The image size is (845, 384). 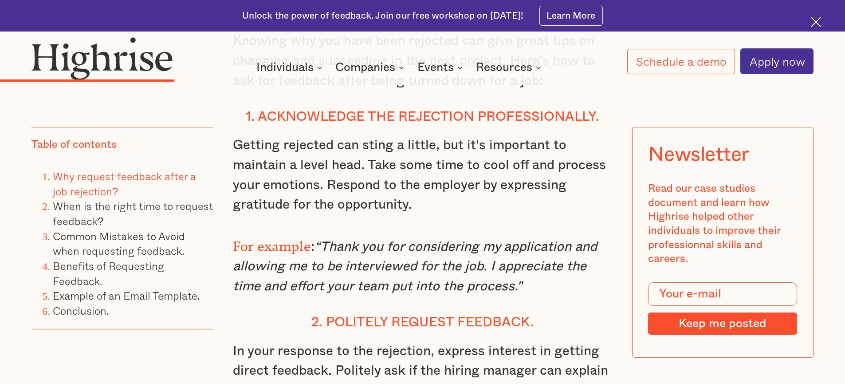 What do you see at coordinates (682, 61) in the screenshot?
I see `a: Schedule a demo` at bounding box center [682, 61].